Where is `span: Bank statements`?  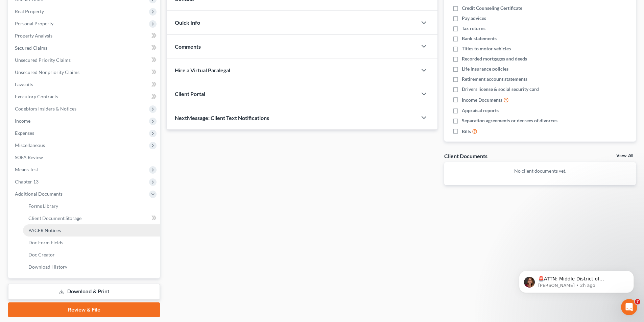
span: Bank statements is located at coordinates (479, 38).